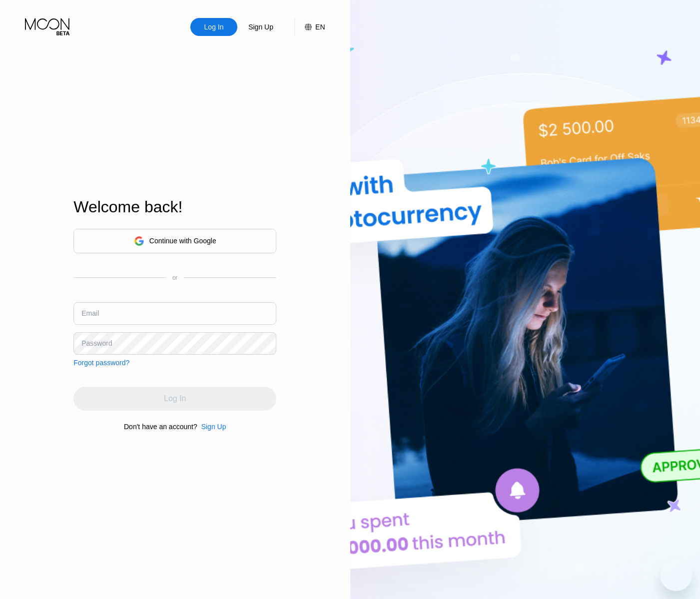  I want to click on div: Password, so click(97, 343).